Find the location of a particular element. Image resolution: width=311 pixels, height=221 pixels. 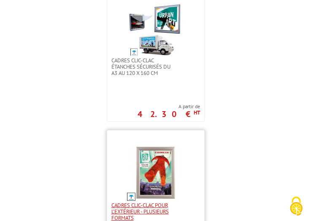

button: Cookies (fenêtre modale) is located at coordinates (296, 207).